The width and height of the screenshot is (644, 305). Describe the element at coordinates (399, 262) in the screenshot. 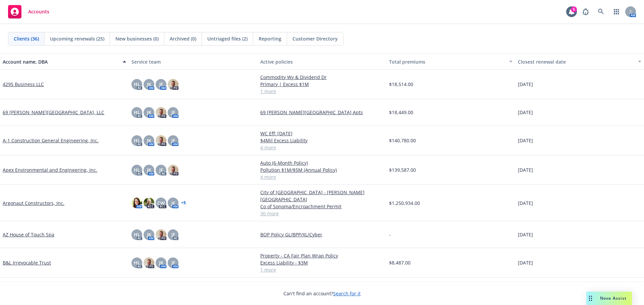

I see `span: $8,487.00` at that location.